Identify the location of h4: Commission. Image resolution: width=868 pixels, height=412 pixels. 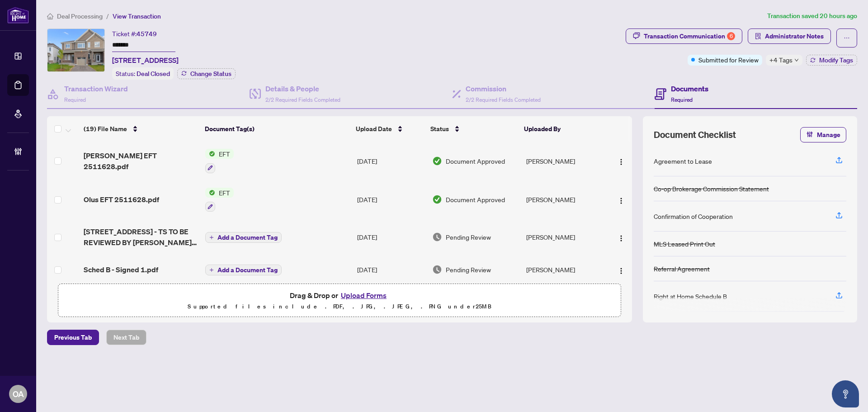
(503, 89).